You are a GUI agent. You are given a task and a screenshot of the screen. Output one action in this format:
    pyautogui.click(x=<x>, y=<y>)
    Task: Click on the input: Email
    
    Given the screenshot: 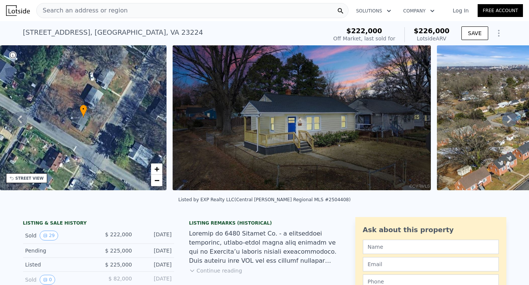 What is the action you would take?
    pyautogui.click(x=431, y=264)
    